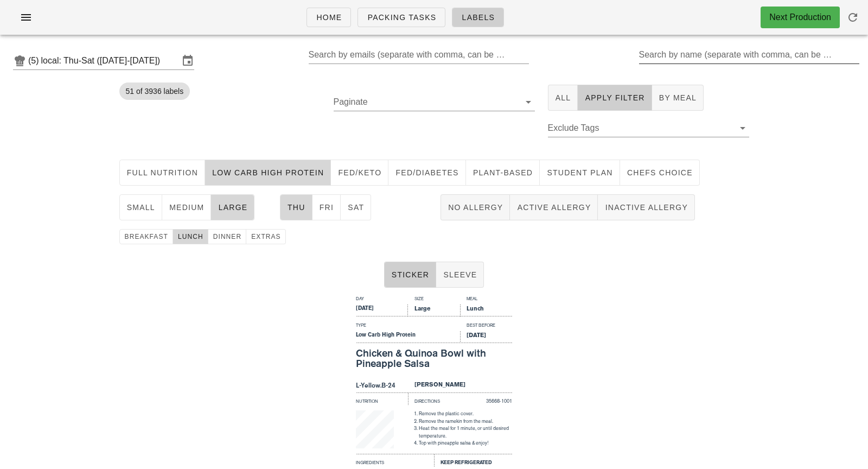 The height and width of the screenshot is (469, 868). Describe the element at coordinates (162, 173) in the screenshot. I see `button: Full Nutrition` at that location.